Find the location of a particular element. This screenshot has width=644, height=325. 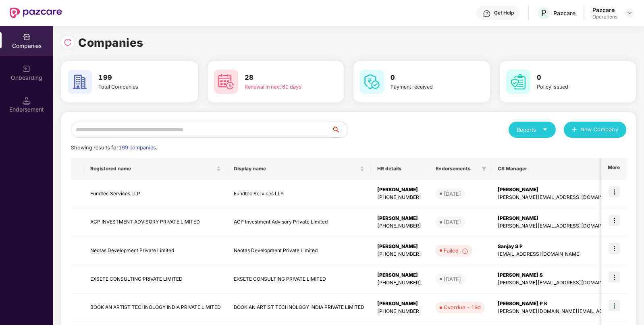

span: search is located at coordinates (340, 130).